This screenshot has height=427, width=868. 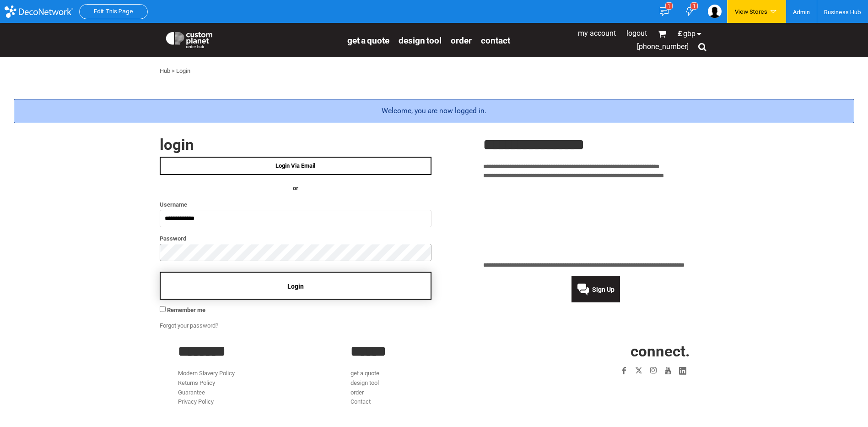 I want to click on div: Login, so click(x=183, y=71).